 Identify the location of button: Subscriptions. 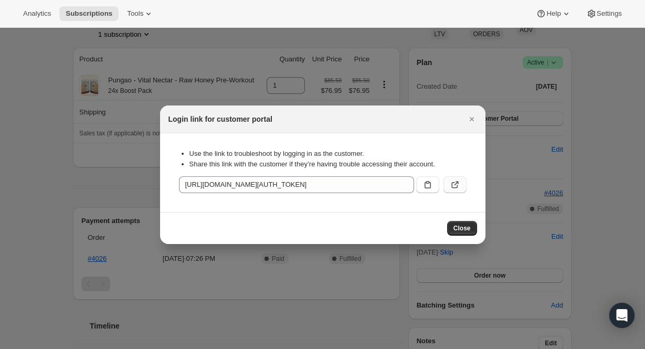
(89, 14).